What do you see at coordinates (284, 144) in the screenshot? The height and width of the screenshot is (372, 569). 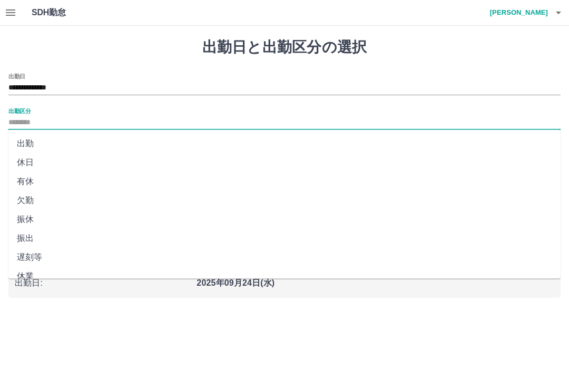 I see `li: 出勤` at bounding box center [284, 144].